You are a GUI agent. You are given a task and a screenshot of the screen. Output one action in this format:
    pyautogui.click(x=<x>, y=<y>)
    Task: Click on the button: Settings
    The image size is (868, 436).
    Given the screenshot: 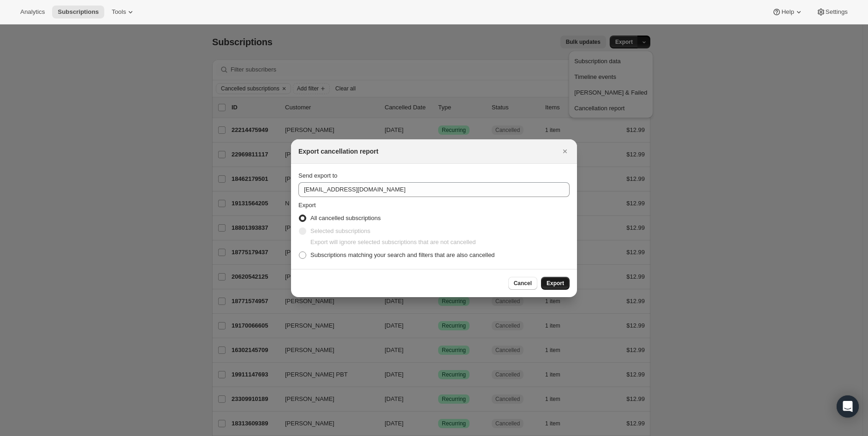 What is the action you would take?
    pyautogui.click(x=832, y=12)
    